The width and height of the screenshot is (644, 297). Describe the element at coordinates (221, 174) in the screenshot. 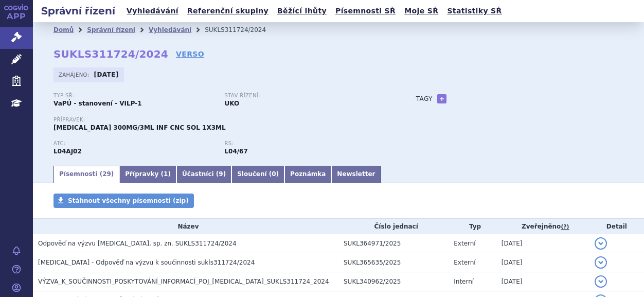

I see `span: 9` at that location.